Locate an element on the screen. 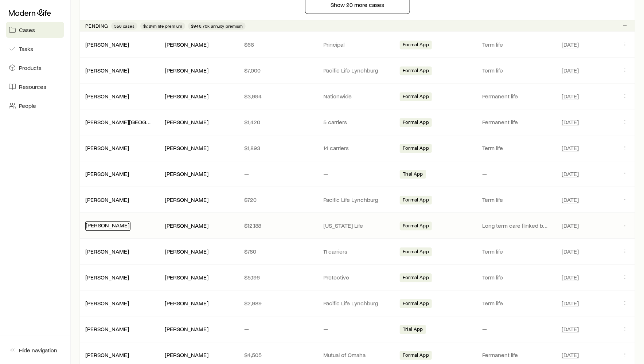  p: $1,893 is located at coordinates (278, 148).